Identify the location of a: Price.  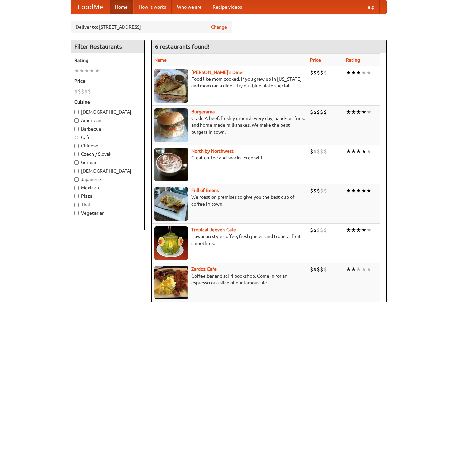
(315, 60).